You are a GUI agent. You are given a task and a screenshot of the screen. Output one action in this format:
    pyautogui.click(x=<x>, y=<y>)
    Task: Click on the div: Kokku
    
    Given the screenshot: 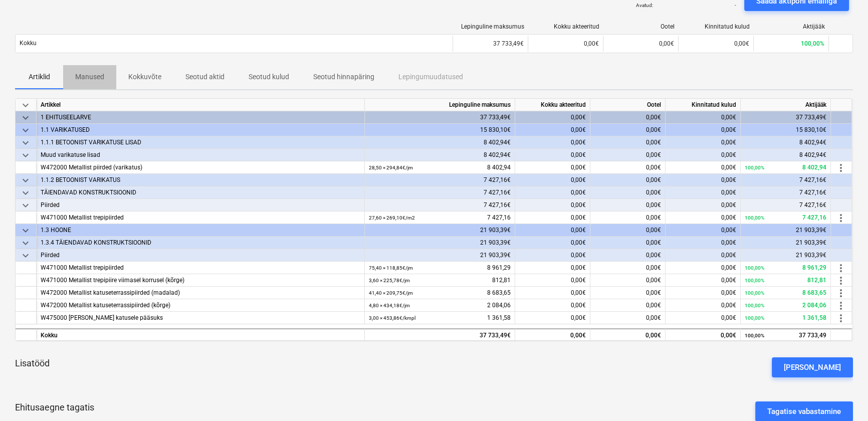 What is the action you would take?
    pyautogui.click(x=200, y=334)
    